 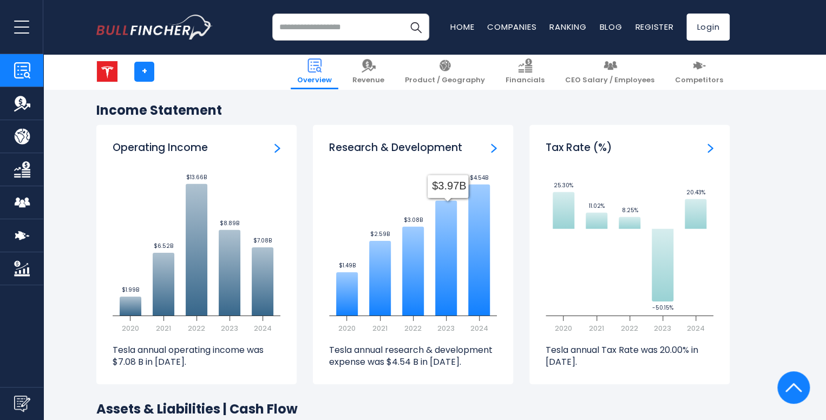 What do you see at coordinates (698, 80) in the screenshot?
I see `span: Competitors` at bounding box center [698, 80].